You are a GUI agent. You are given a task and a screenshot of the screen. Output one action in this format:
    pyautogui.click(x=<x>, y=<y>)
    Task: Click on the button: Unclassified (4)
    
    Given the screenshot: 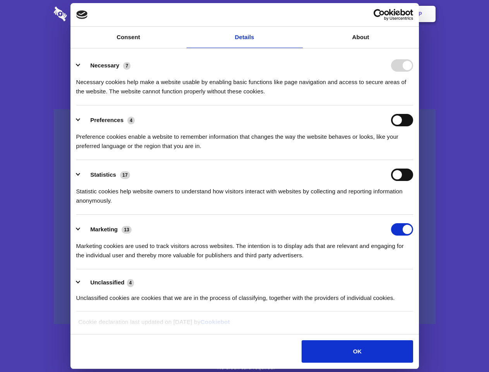 What is the action you would take?
    pyautogui.click(x=108, y=283)
    